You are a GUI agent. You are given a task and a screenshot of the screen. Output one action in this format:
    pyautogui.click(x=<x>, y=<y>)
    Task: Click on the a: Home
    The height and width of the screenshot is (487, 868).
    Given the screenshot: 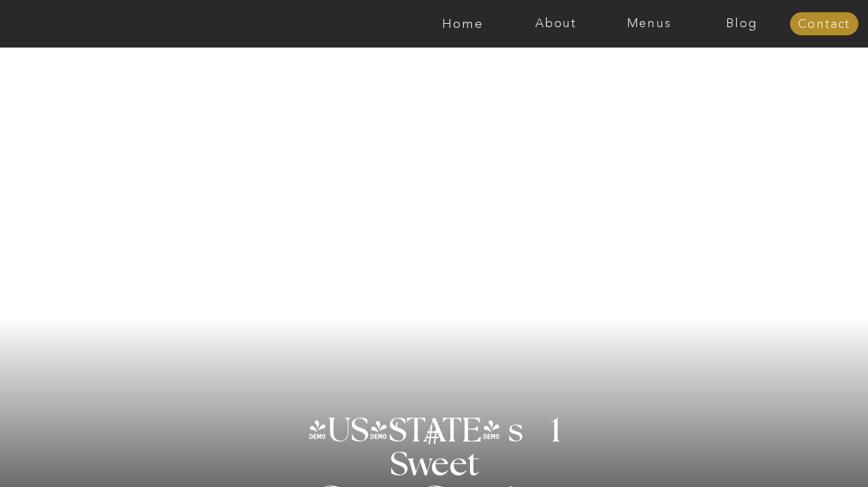 What is the action you would take?
    pyautogui.click(x=463, y=23)
    